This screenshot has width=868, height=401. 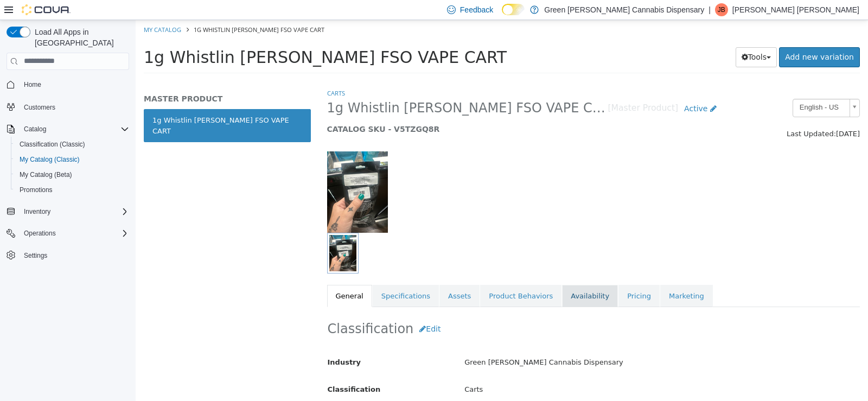 What do you see at coordinates (526, 370) in the screenshot?
I see `div: Carts` at bounding box center [526, 370].